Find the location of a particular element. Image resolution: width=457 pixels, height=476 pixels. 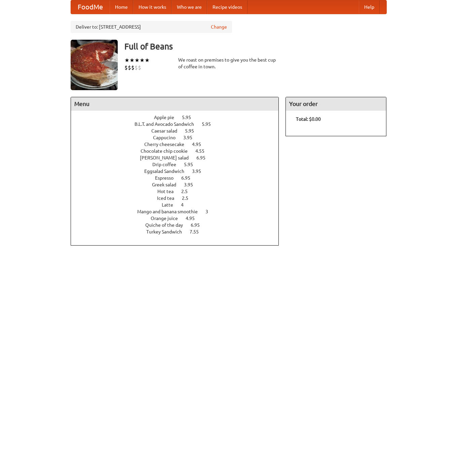

a: Help is located at coordinates (369, 7).